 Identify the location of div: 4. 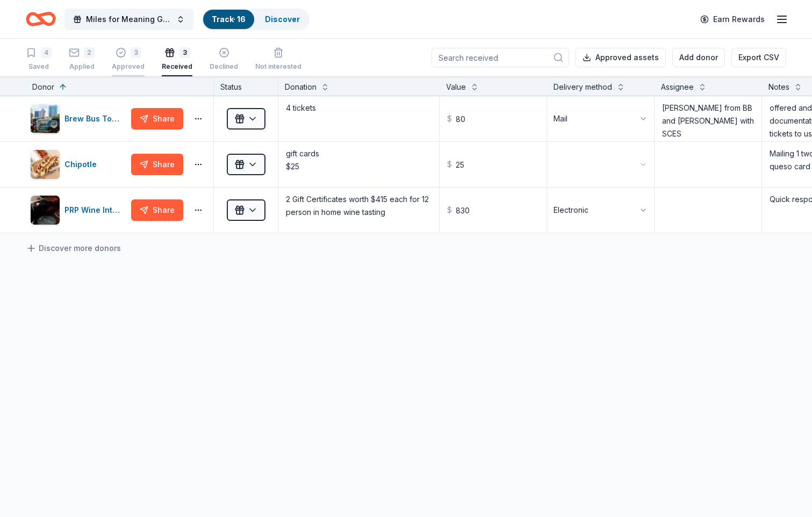
(46, 52).